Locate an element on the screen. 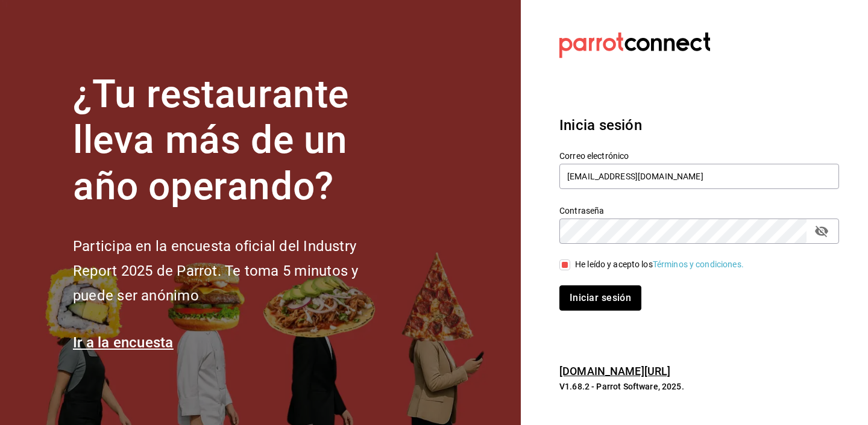 This screenshot has height=425, width=868. p: V1.68.2 - Parrot Software, 2025. is located at coordinates (699, 387).